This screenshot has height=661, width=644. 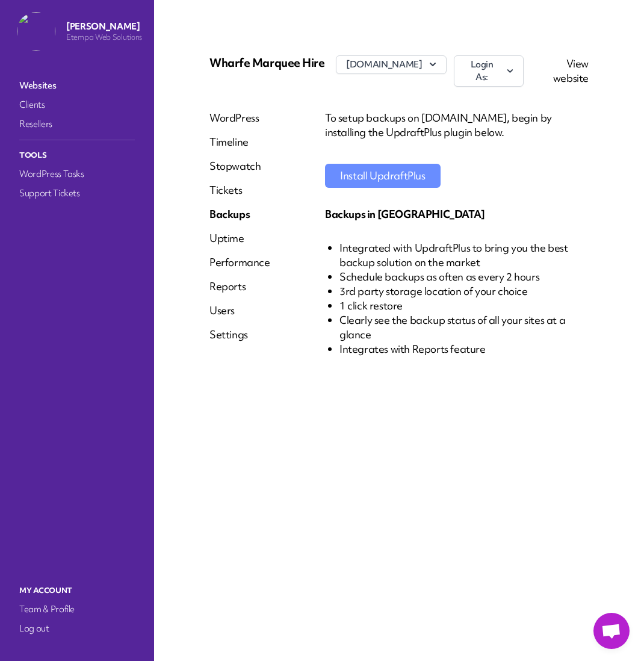 What do you see at coordinates (464, 255) in the screenshot?
I see `li: Integrated with UpdraftPlus to bring you the best backup solution on the market` at bounding box center [464, 255].